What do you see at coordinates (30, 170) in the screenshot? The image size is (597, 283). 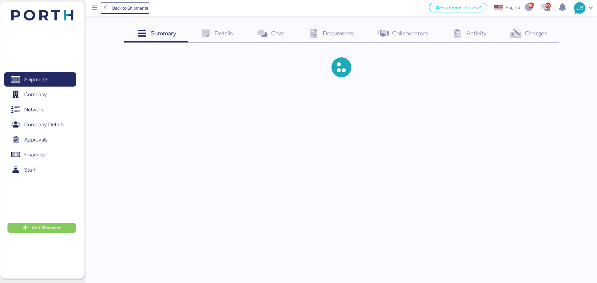 I see `span: Staff` at bounding box center [30, 170].